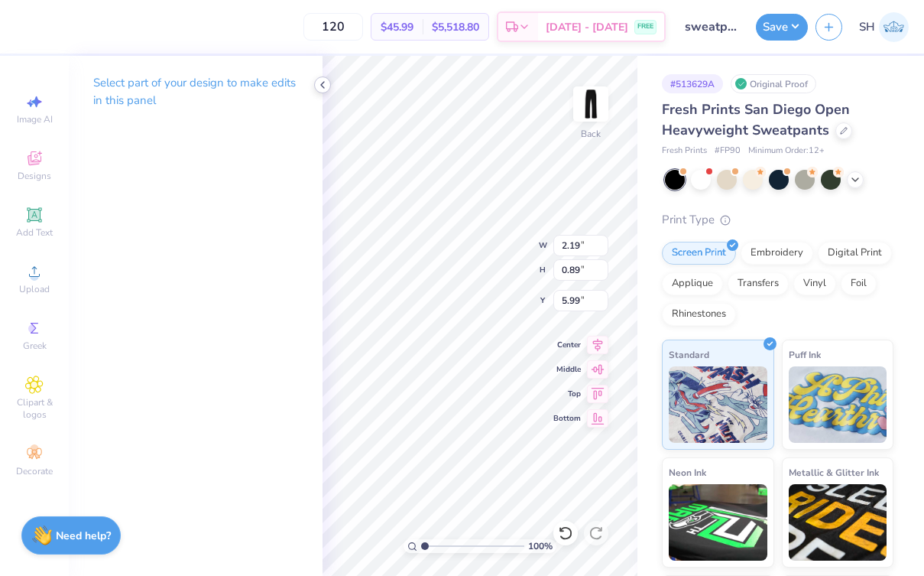  What do you see at coordinates (567, 394) in the screenshot?
I see `span: Top` at bounding box center [567, 394].